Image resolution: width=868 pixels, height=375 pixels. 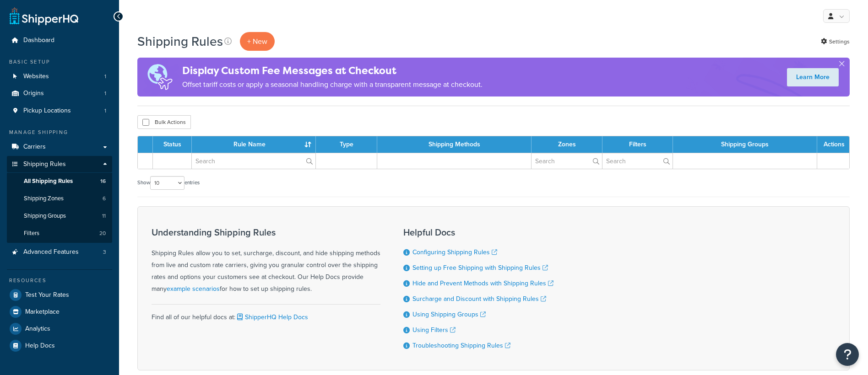 What do you see at coordinates (39, 41) in the screenshot?
I see `span: Dashboard` at bounding box center [39, 41].